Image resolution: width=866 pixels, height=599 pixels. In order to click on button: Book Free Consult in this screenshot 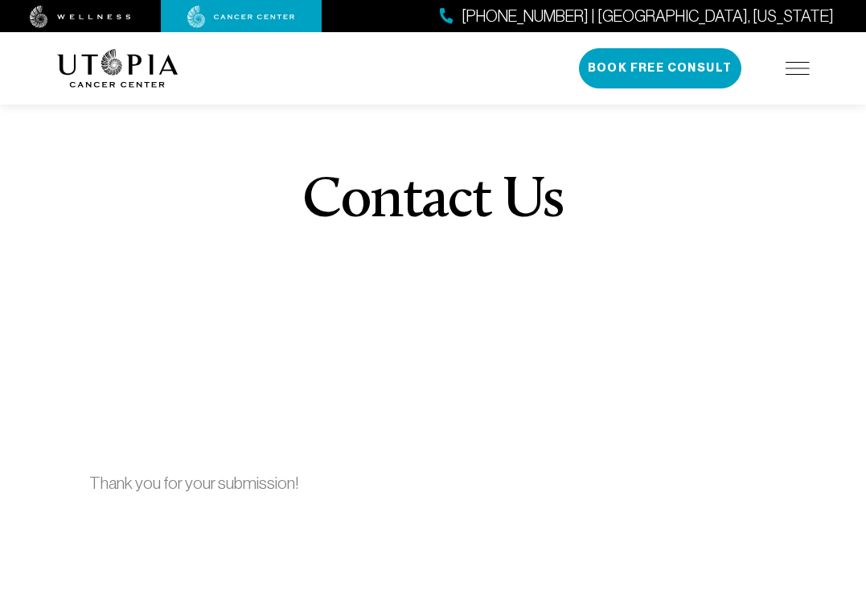, I will do `click(660, 68)`.